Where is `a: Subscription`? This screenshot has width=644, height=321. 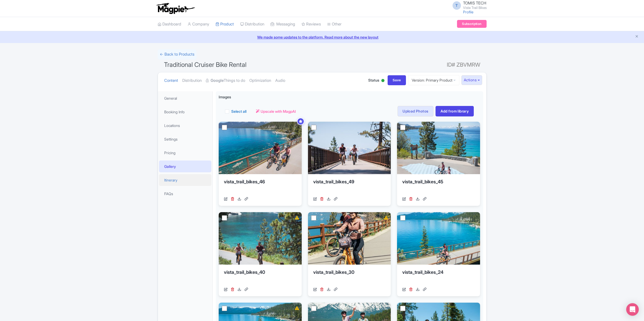
a: Subscription is located at coordinates (472, 24).